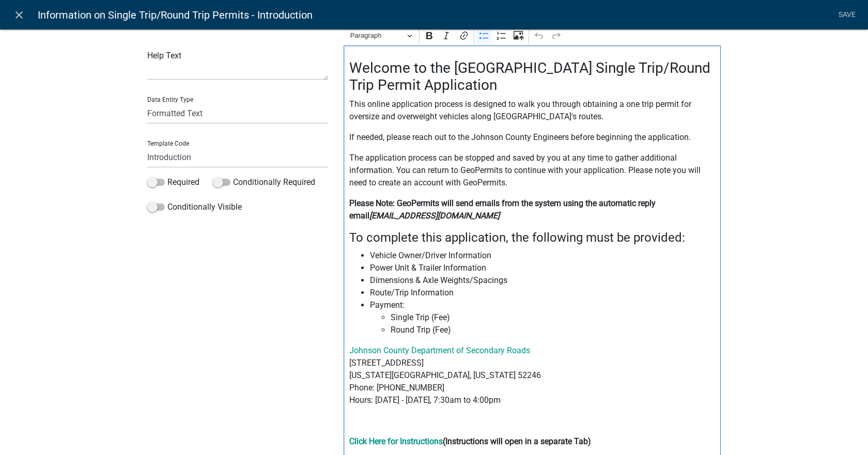  Describe the element at coordinates (532, 36) in the screenshot. I see `div: Editor toolbar` at that location.